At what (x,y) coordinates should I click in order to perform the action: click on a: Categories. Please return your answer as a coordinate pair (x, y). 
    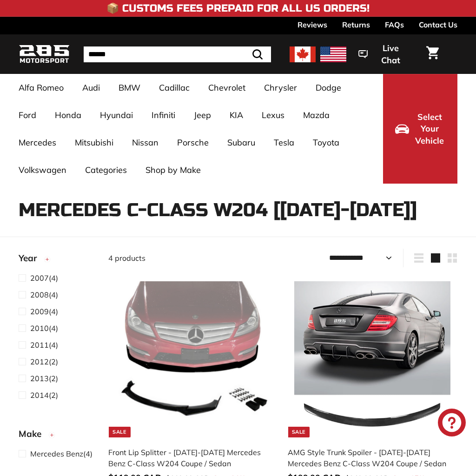
    Looking at the image, I should click on (106, 170).